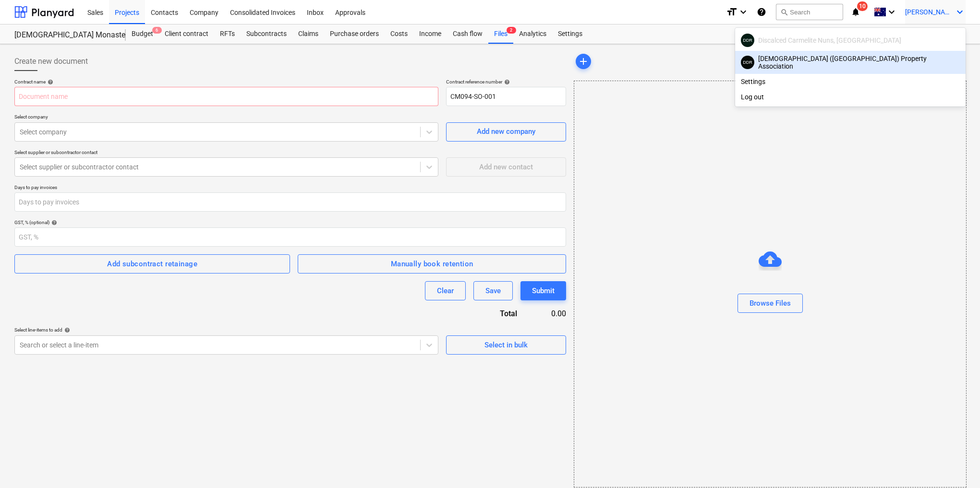  I want to click on div: Settings, so click(851, 82).